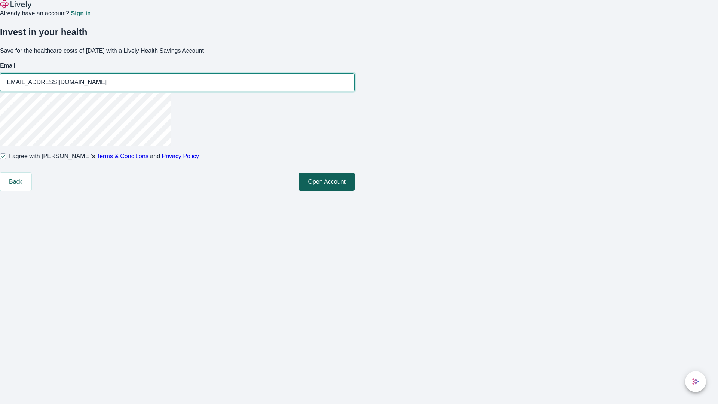 Image resolution: width=718 pixels, height=404 pixels. Describe the element at coordinates (80, 13) in the screenshot. I see `a: Sign in` at that location.